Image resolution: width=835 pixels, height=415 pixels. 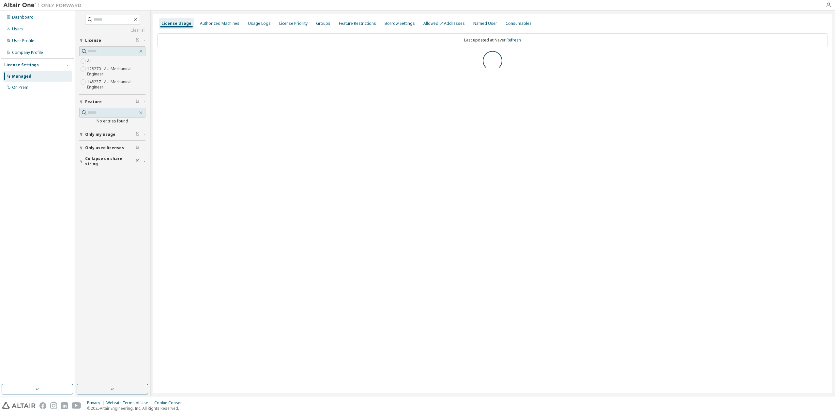 What do you see at coordinates (493, 40) in the screenshot?
I see `div: Last updated at: Never` at bounding box center [493, 40].